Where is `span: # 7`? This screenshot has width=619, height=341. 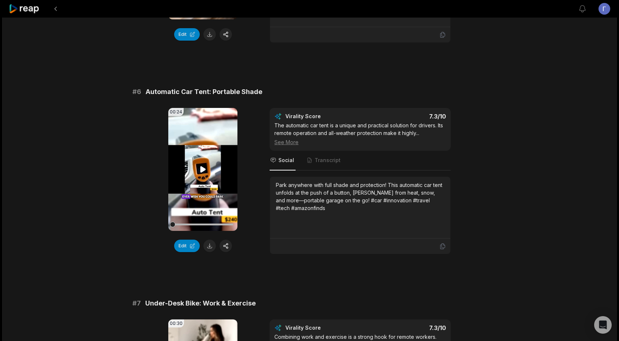
span: # 7 is located at coordinates (136, 303).